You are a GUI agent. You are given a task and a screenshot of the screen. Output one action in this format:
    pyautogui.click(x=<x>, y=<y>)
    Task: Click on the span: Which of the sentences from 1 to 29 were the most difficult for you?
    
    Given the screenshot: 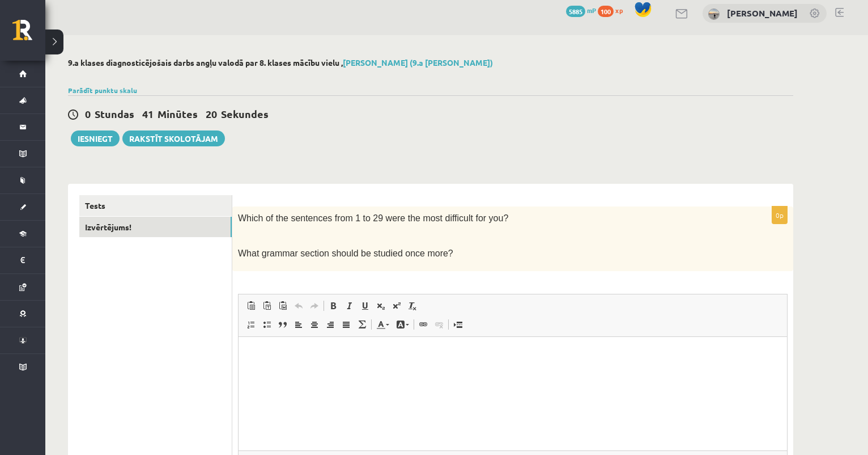 What is the action you would take?
    pyautogui.click(x=373, y=218)
    